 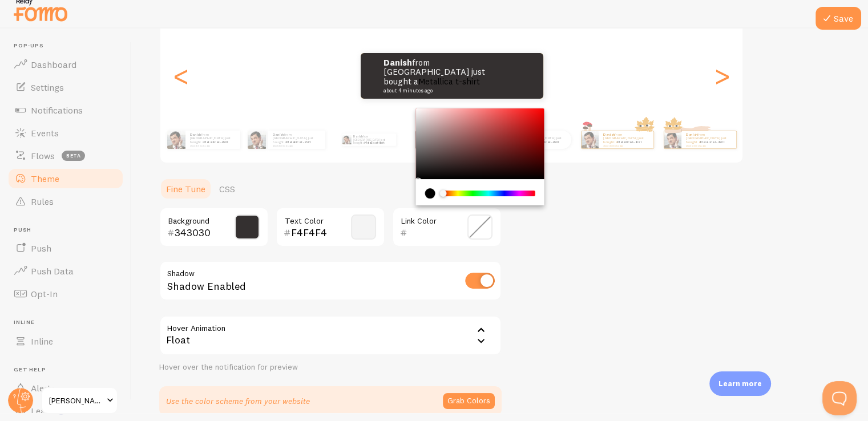 I want to click on div: Previous slide, so click(x=180, y=76).